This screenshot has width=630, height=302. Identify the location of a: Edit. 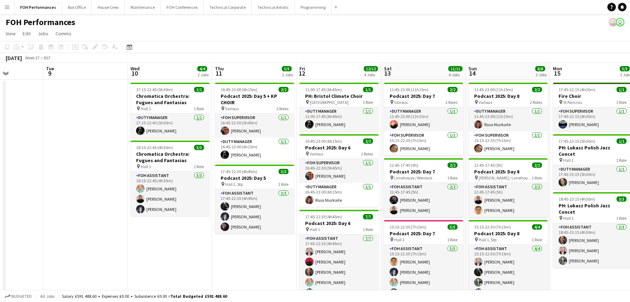
(27, 34).